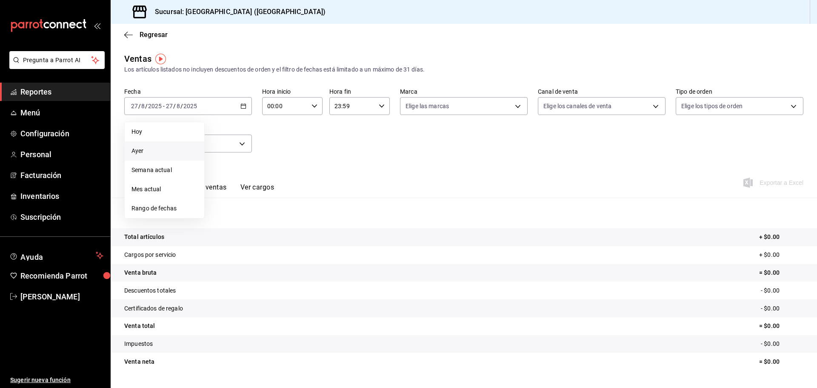 This screenshot has height=388, width=817. I want to click on button: open_drawer_menu, so click(97, 26).